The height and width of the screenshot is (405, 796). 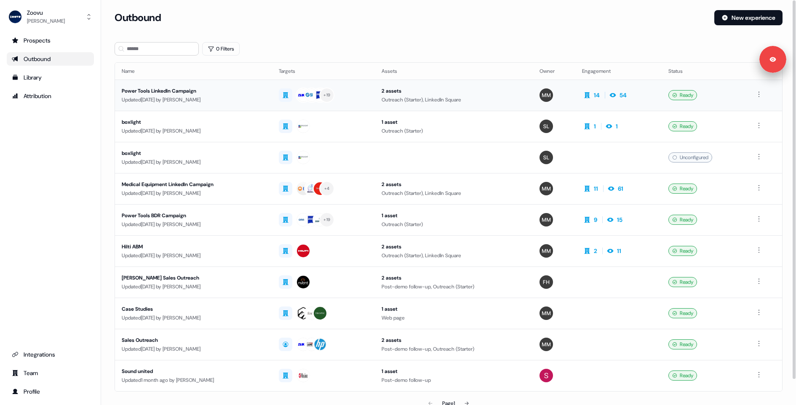 I want to click on div: Sales Outreach, so click(x=193, y=340).